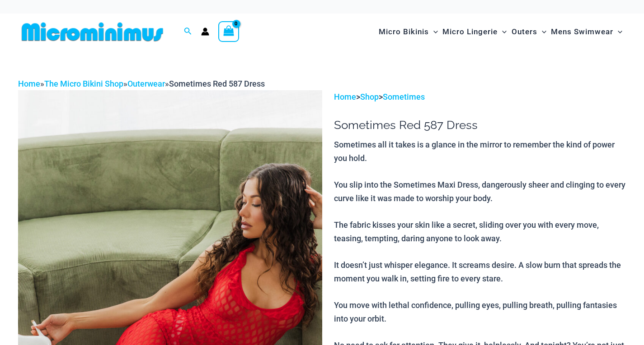 Image resolution: width=644 pixels, height=345 pixels. Describe the element at coordinates (369, 97) in the screenshot. I see `a: Shop` at that location.